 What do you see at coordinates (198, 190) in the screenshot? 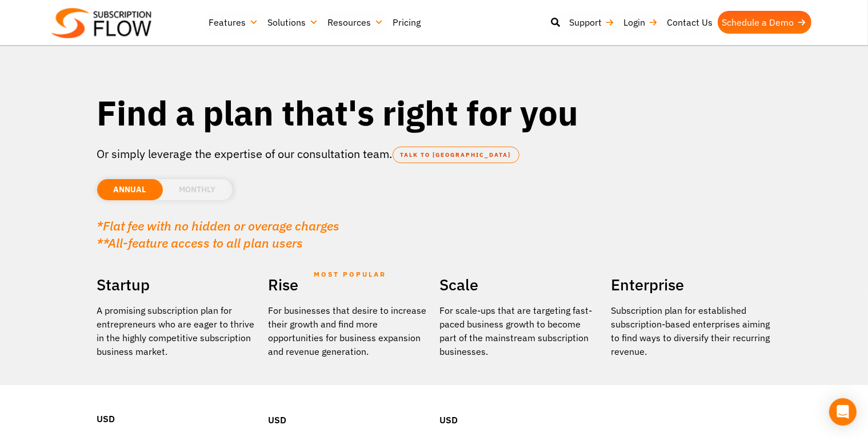
I see `li: MONTHLY` at bounding box center [198, 190].